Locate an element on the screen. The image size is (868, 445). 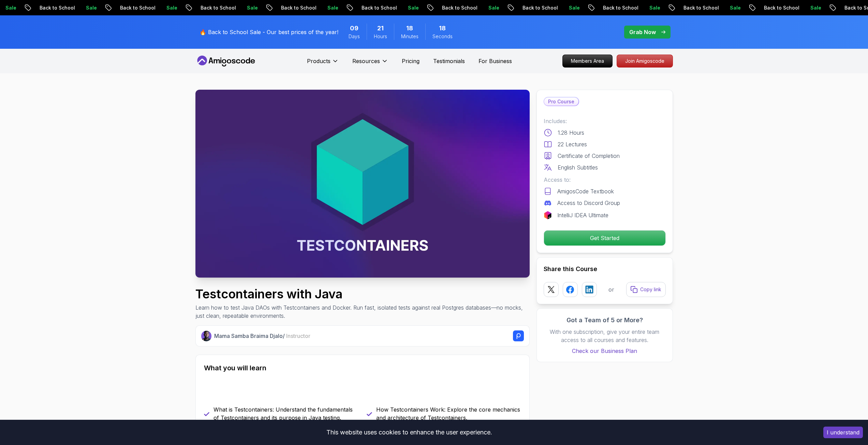
a: Testimonials is located at coordinates (449, 61).